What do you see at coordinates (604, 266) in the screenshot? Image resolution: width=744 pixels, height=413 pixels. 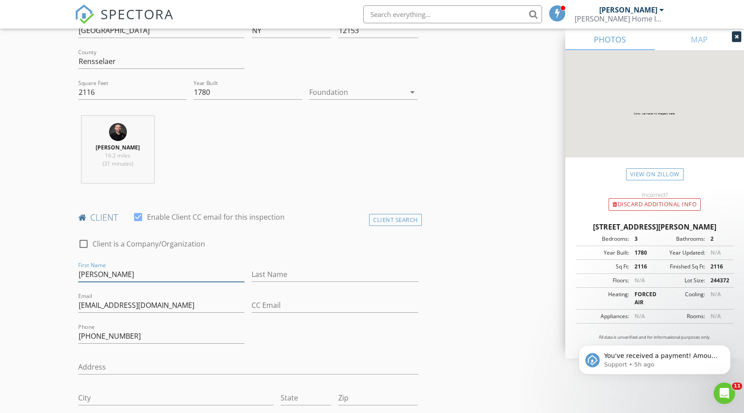 I see `div: Sq Ft:` at bounding box center [604, 266].